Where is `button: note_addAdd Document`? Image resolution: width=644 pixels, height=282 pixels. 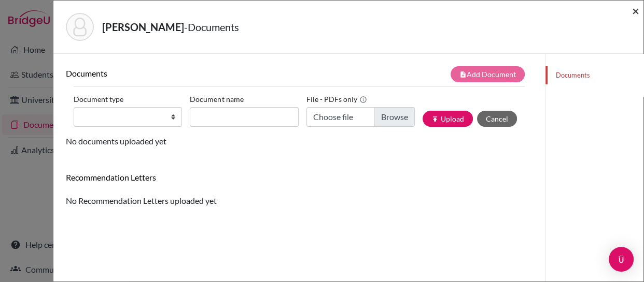 button: note_addAdd Document is located at coordinates (487, 74).